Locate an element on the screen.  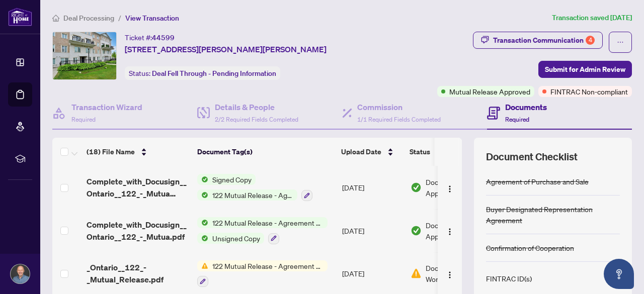
span: Status is located at coordinates (419, 152).